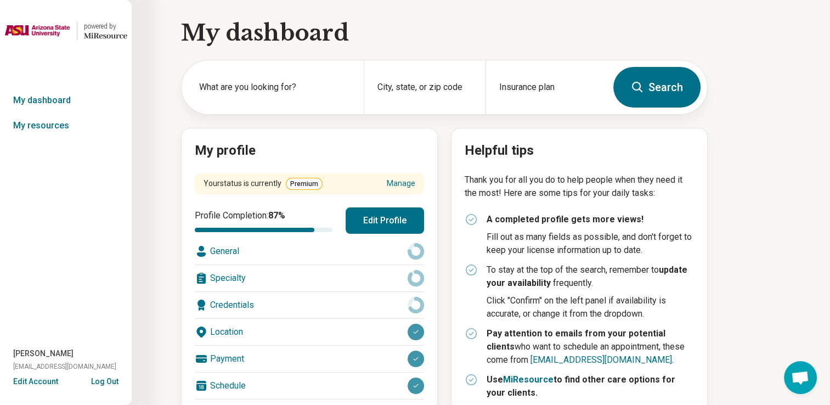 This screenshot has width=830, height=405. Describe the element at coordinates (309, 385) in the screenshot. I see `div: Schedule` at that location.